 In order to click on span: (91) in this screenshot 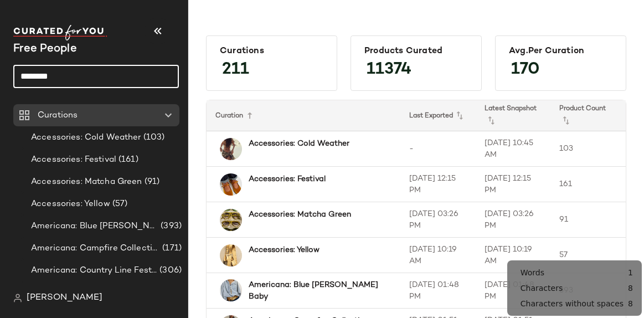, I will do `click(151, 182)`.